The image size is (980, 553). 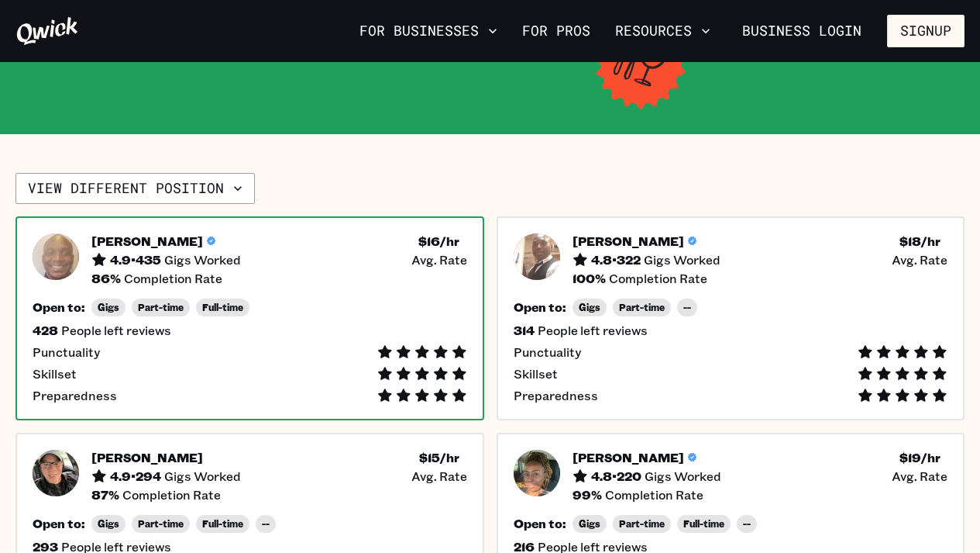 What do you see at coordinates (616, 259) in the screenshot?
I see `h5: 4.8 • 322` at bounding box center [616, 259].